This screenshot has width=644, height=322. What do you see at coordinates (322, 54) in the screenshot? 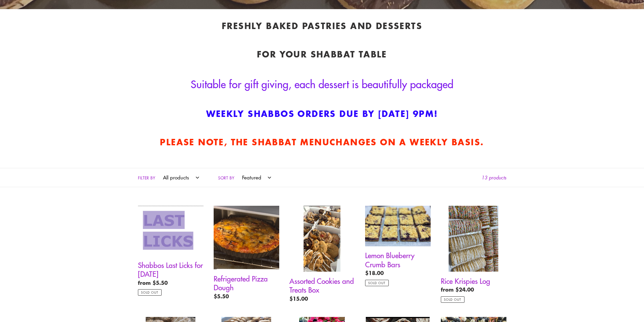
I see `strong: for your Shabbat table` at bounding box center [322, 54].